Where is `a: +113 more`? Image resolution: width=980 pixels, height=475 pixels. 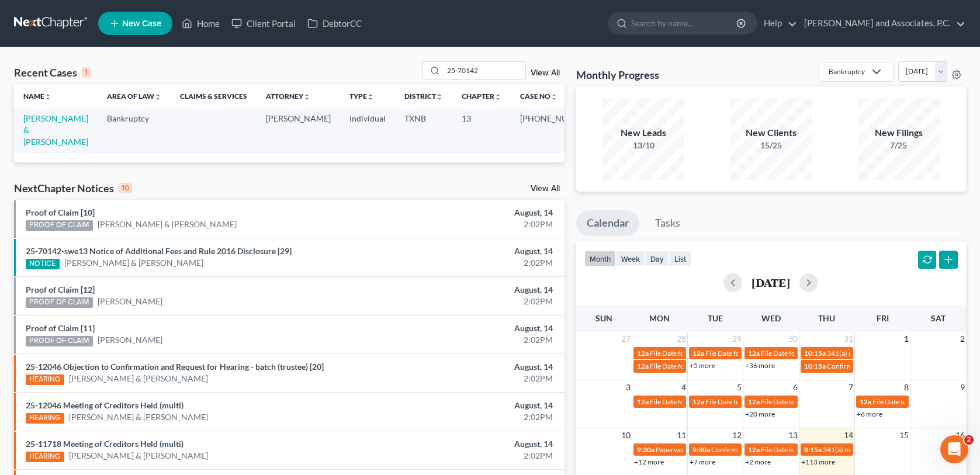 a: +113 more is located at coordinates (818, 462).